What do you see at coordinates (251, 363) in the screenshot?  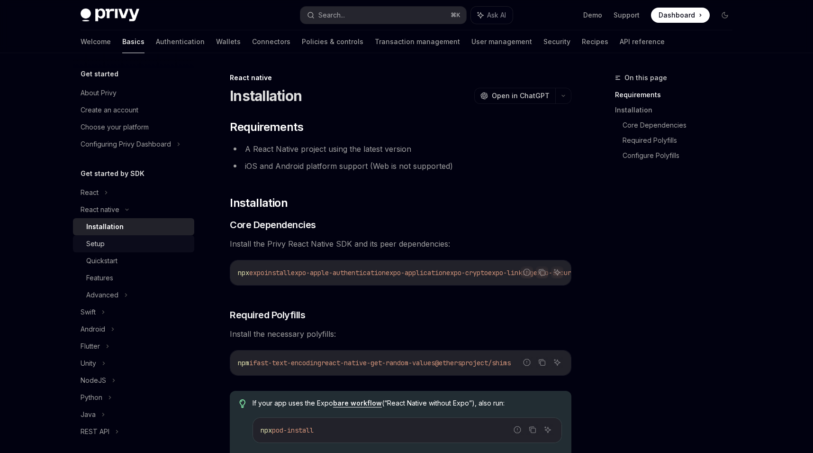 I see `span: i` at bounding box center [251, 363].